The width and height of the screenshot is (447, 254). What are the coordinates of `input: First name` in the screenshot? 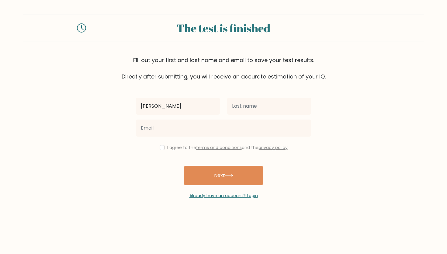 It's located at (178, 106).